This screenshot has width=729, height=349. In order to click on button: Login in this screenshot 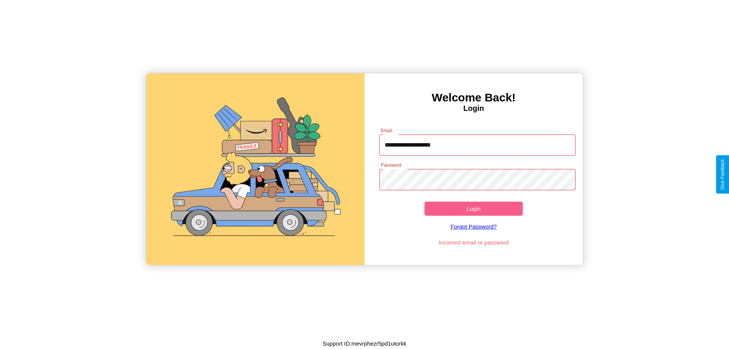, I will do `click(474, 208)`.